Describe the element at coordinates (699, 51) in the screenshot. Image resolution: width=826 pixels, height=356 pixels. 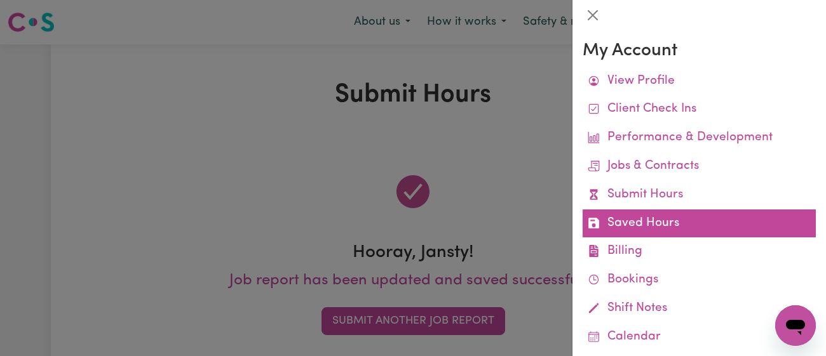
I see `h3: My Account` at that location.